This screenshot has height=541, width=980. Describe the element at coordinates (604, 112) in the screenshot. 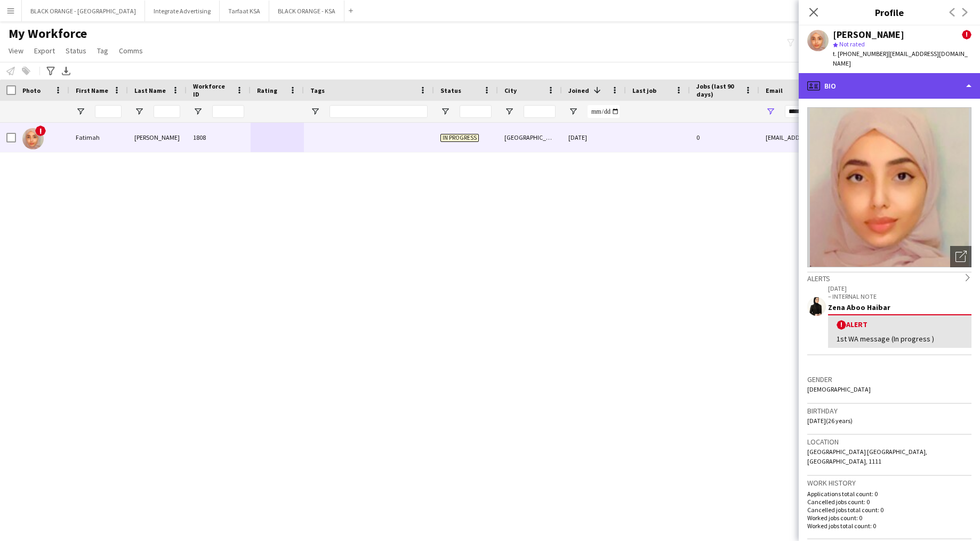

I see `input: Joined Filter Input` at that location.